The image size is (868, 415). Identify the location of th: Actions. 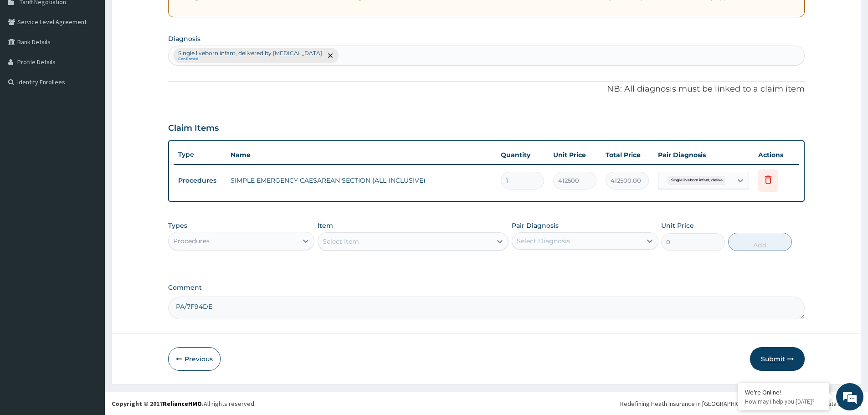
(777, 155).